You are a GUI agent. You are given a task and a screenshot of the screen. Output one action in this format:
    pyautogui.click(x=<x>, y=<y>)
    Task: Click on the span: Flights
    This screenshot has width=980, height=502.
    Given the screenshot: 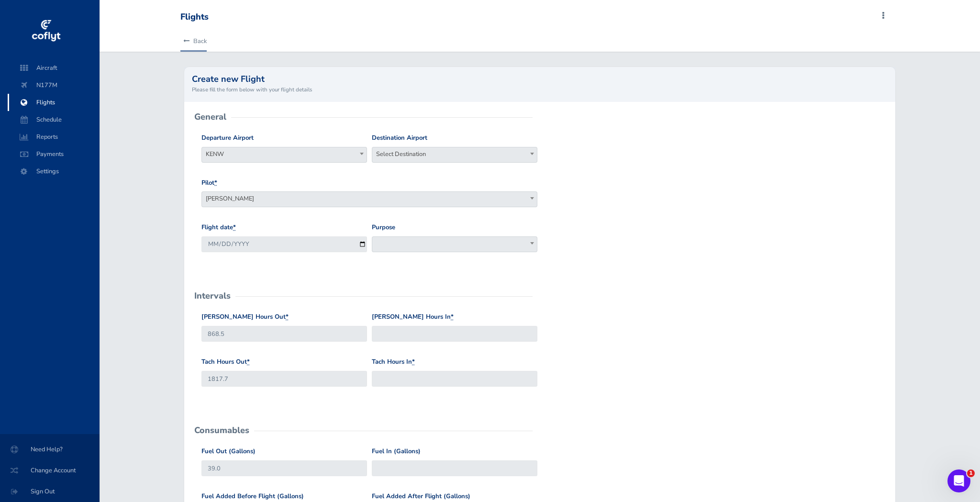 What is the action you would take?
    pyautogui.click(x=54, y=103)
    